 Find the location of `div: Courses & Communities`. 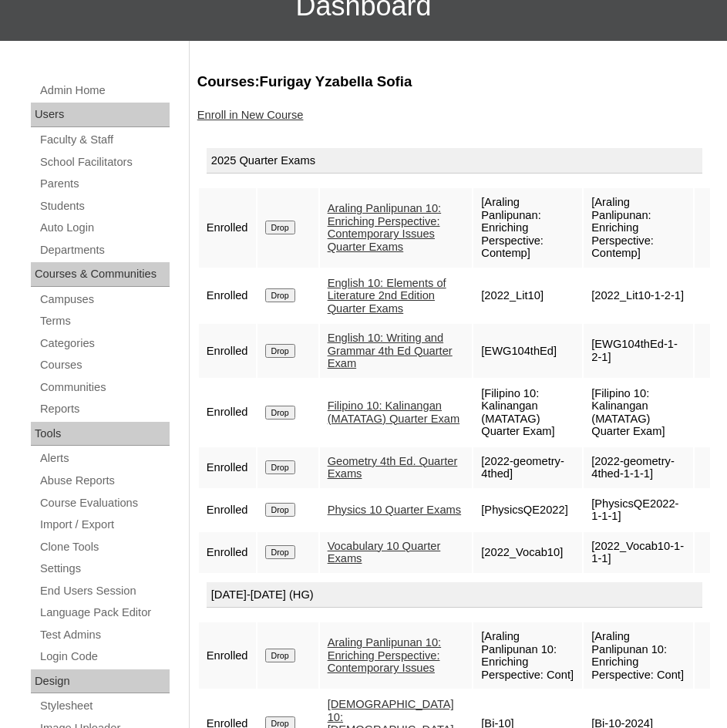

div: Courses & Communities is located at coordinates (100, 275).